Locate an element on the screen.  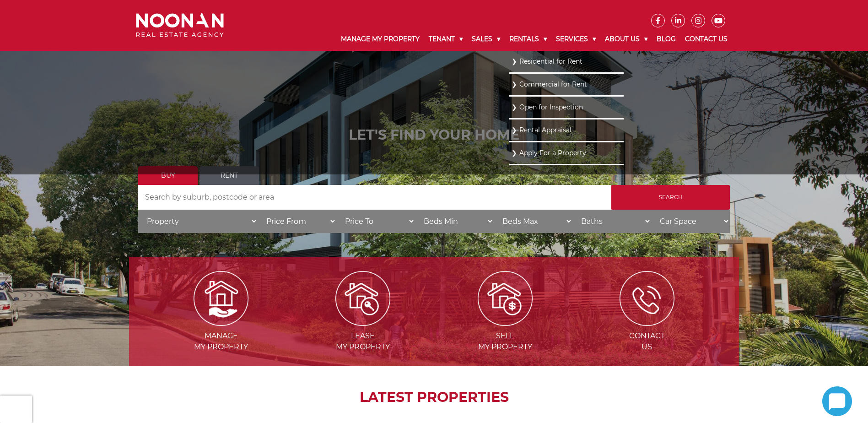
a: Blog is located at coordinates (666, 39).